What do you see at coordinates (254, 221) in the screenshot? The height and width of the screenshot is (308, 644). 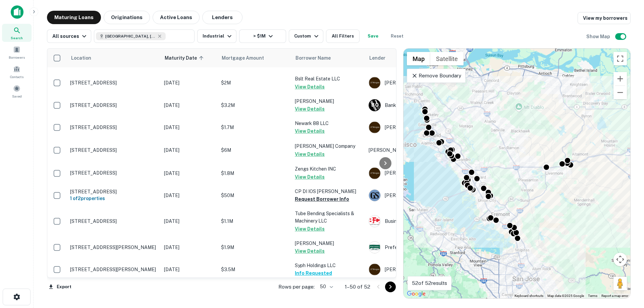 I see `p: $1.1M` at bounding box center [254, 221].